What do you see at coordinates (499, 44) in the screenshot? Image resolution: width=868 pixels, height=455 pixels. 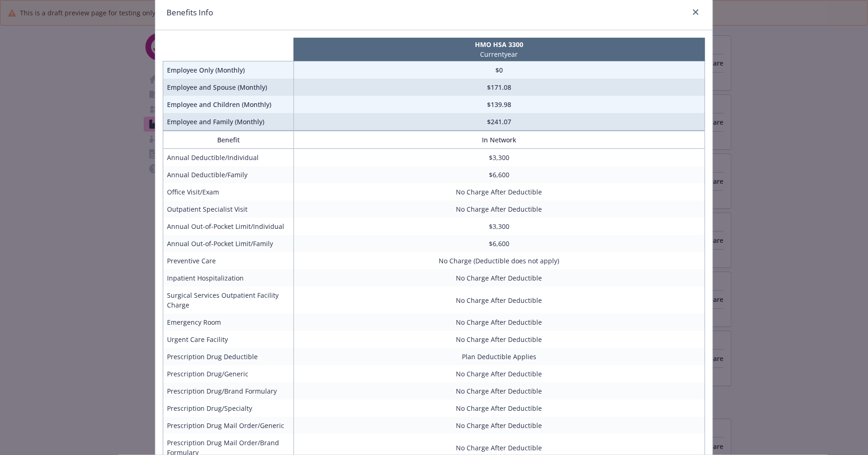 I see `p: HMO HSA 3300` at bounding box center [499, 44].